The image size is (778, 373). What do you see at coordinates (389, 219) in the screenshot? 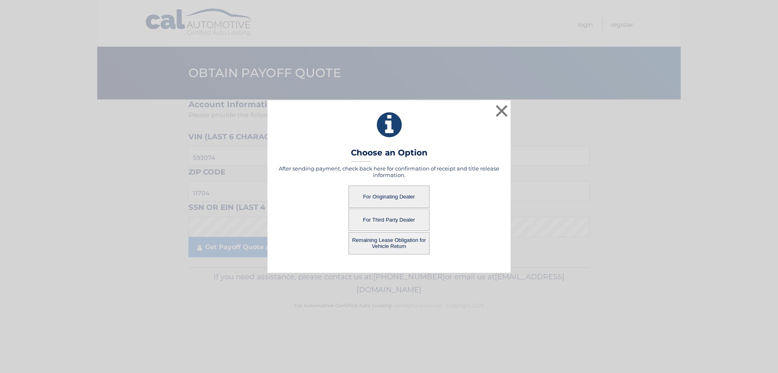
I see `button: For Third Party Dealer` at bounding box center [389, 219].